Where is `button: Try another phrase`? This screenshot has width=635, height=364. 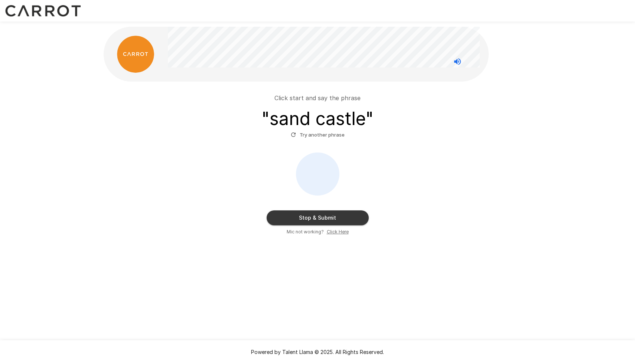
button: Try another phrase is located at coordinates (318, 135).